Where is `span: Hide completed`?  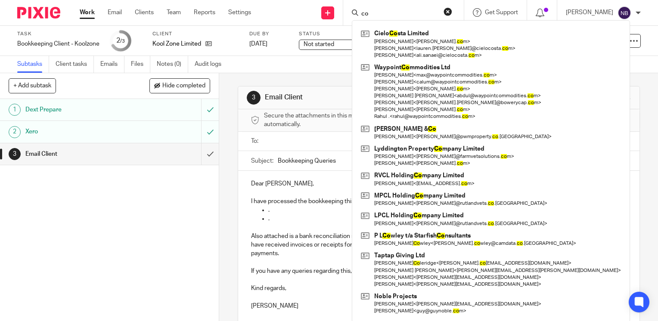
span: Hide completed is located at coordinates (184, 86).